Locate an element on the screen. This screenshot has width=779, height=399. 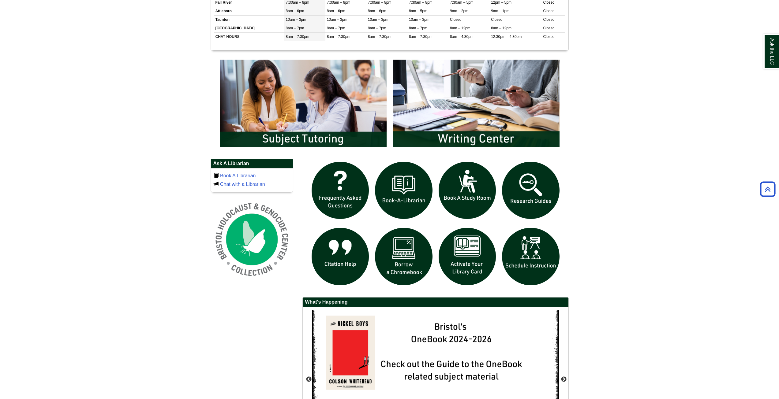
a: Book A Librarian is located at coordinates (238, 176).